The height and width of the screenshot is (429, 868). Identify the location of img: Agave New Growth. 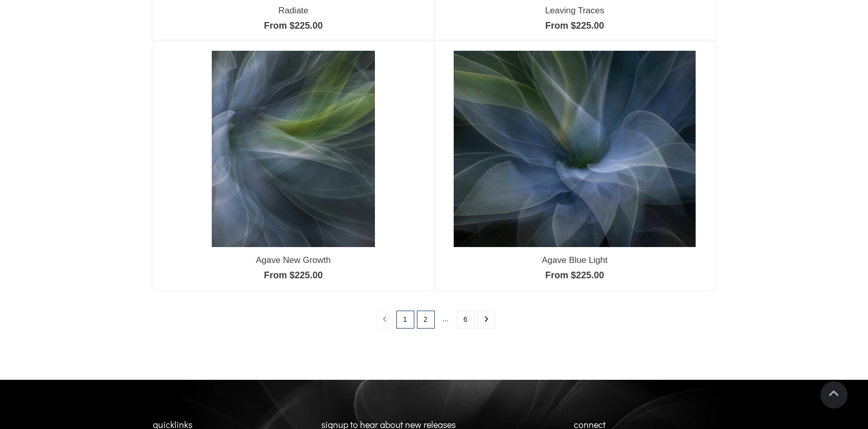
(294, 149).